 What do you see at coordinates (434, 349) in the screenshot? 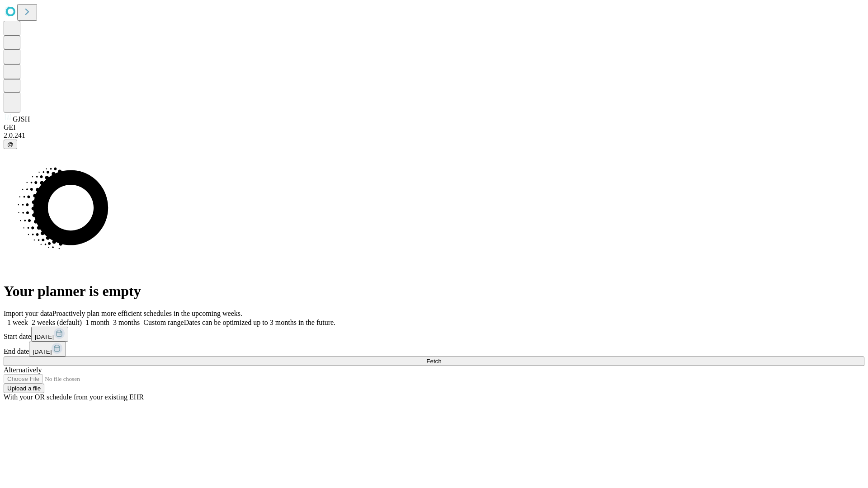
I see `div: End date` at bounding box center [434, 349].